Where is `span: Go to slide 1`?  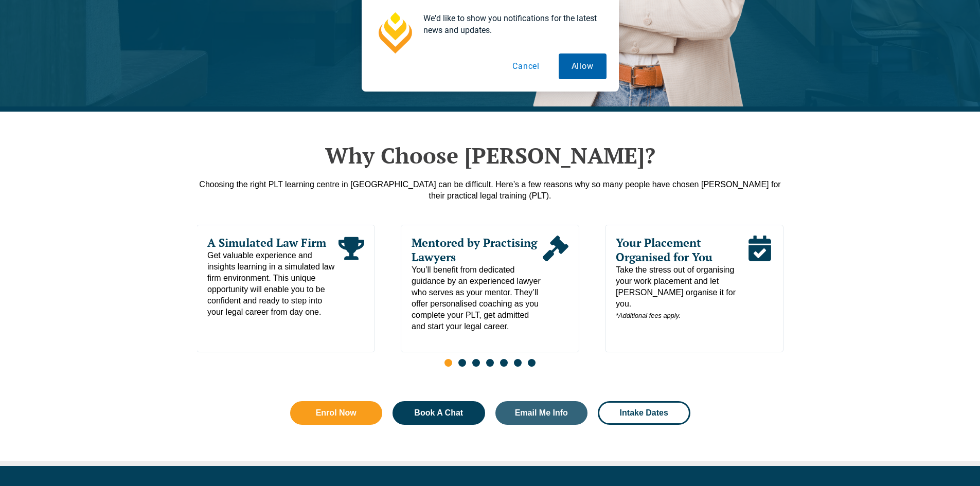
span: Go to slide 1 is located at coordinates (448, 362).